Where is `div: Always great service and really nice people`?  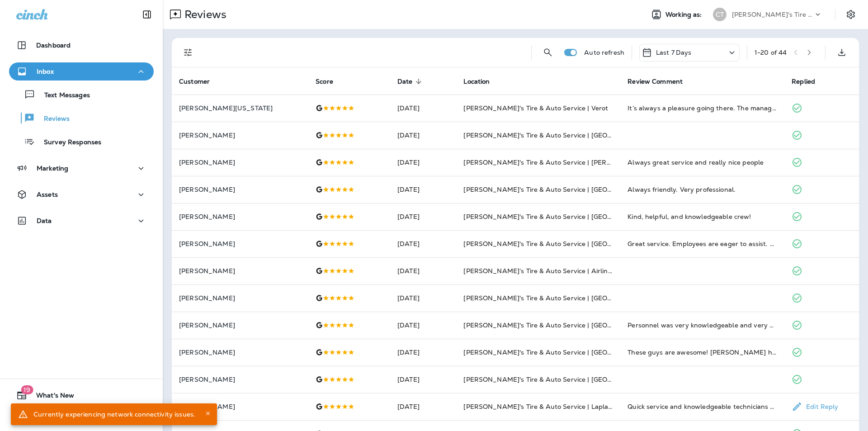
div: Always great service and really nice people is located at coordinates (702, 162).